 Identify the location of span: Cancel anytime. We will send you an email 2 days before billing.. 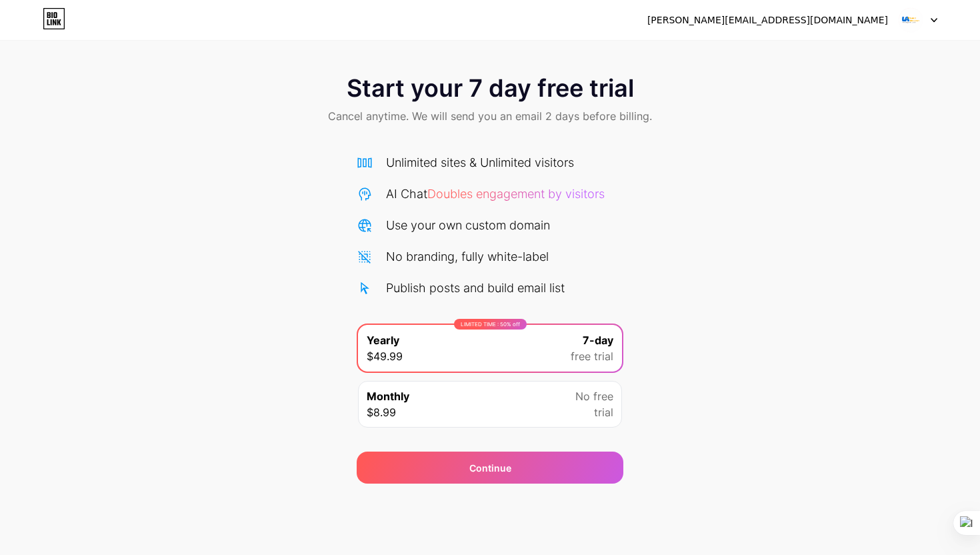
(490, 116).